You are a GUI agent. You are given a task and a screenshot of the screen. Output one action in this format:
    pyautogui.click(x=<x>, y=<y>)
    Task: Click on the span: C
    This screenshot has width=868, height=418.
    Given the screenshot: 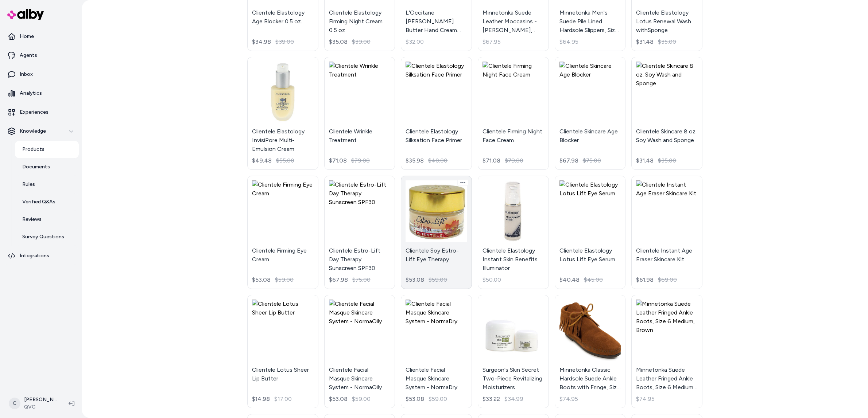 What is the action you would take?
    pyautogui.click(x=15, y=403)
    